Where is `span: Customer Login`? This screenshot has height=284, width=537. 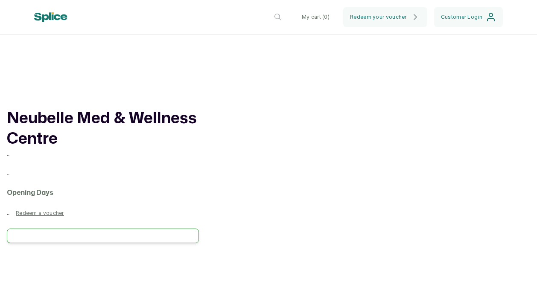 span: Customer Login is located at coordinates (461, 17).